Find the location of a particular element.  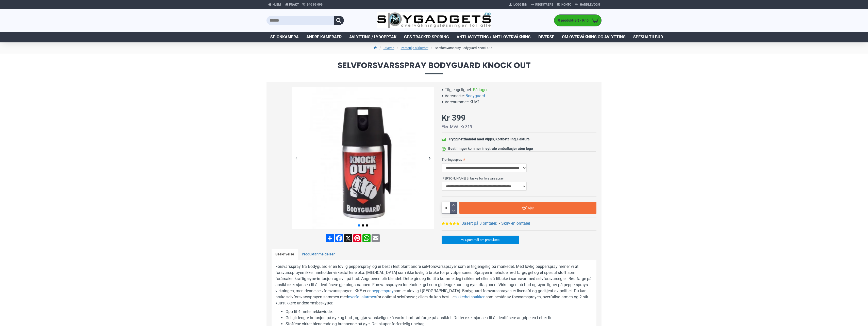

a: Email is located at coordinates (376, 238).